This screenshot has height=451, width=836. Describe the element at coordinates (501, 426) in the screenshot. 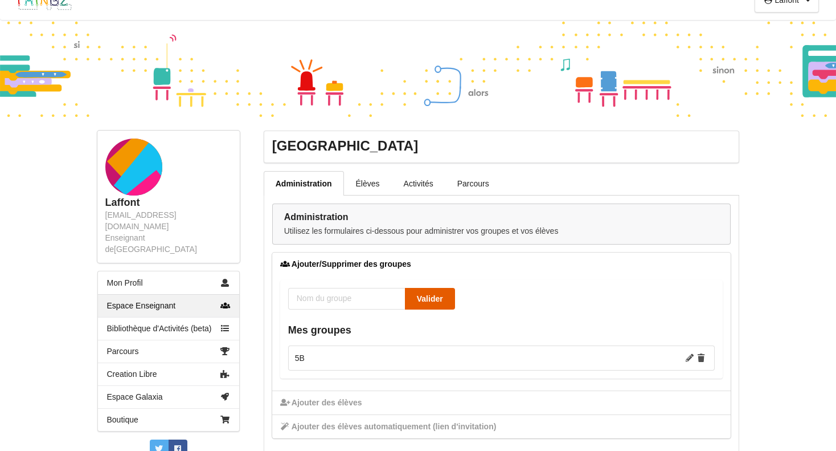

I see `div: Ajouter des élèves automatiquement (lien d'invitation)` at that location.